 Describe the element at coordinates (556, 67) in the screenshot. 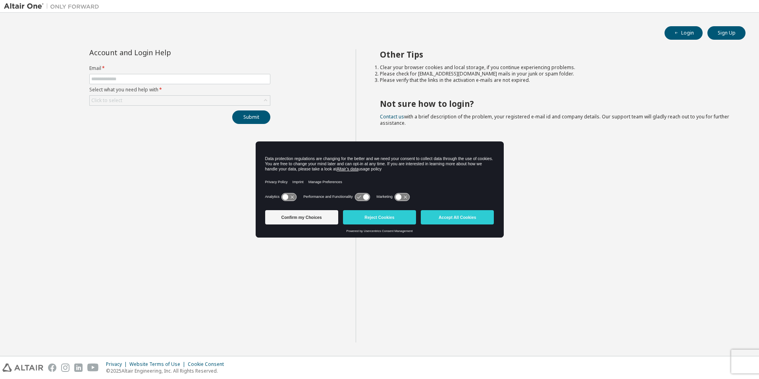

I see `li: Clear your browser cookies and local storage, if you continue experiencing problems.` at that location.